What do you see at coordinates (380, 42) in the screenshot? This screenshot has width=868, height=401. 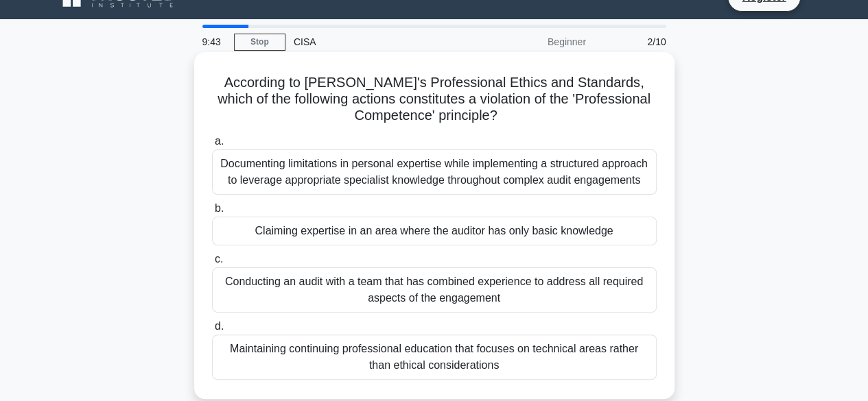 I see `div: CISA` at bounding box center [380, 42].